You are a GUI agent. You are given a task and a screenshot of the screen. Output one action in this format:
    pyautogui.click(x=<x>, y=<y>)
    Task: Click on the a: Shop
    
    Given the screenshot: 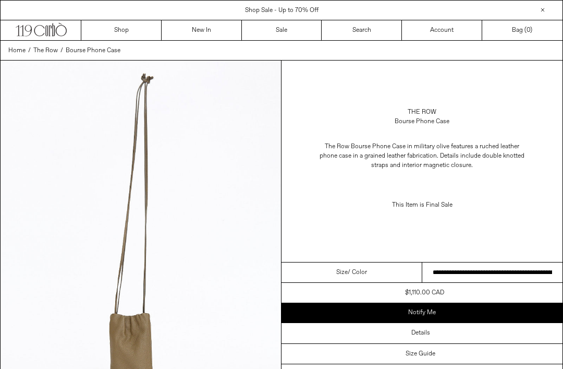 What is the action you would take?
    pyautogui.click(x=122, y=30)
    